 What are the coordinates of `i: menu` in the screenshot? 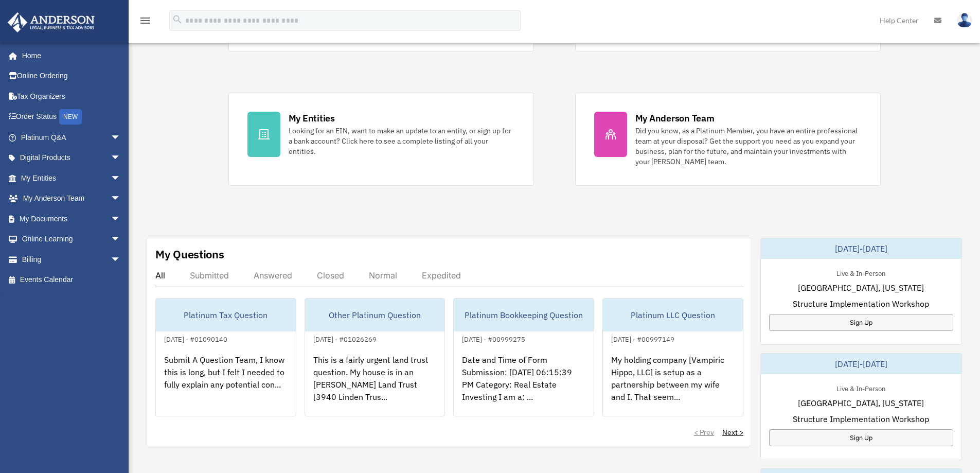 It's located at (145, 21).